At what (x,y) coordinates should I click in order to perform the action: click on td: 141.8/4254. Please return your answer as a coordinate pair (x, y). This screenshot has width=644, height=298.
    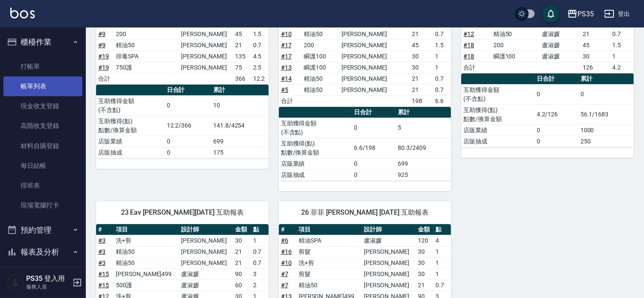
    Looking at the image, I should click on (240, 126).